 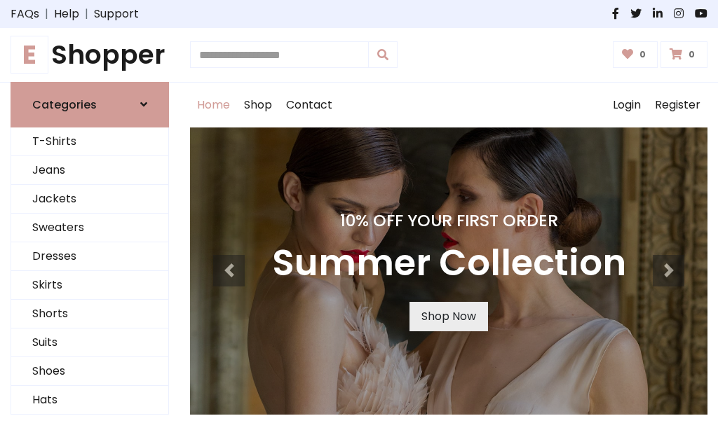 What do you see at coordinates (90, 228) in the screenshot?
I see `a: Sweaters` at bounding box center [90, 228].